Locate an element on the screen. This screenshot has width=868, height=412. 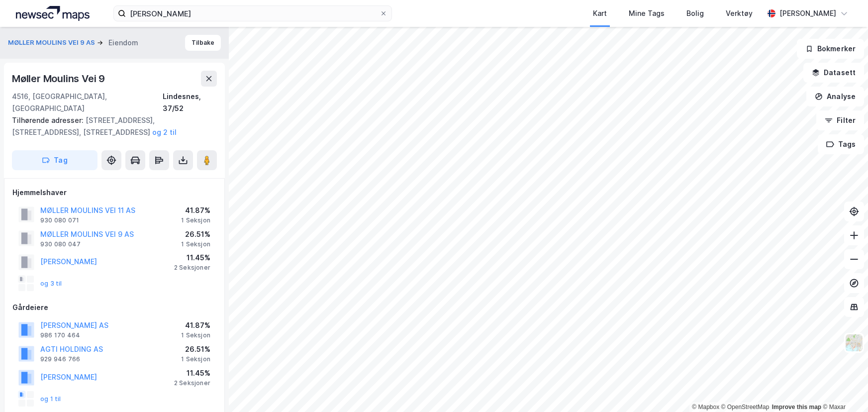
div: Hjemmelshaver is located at coordinates (114, 193).